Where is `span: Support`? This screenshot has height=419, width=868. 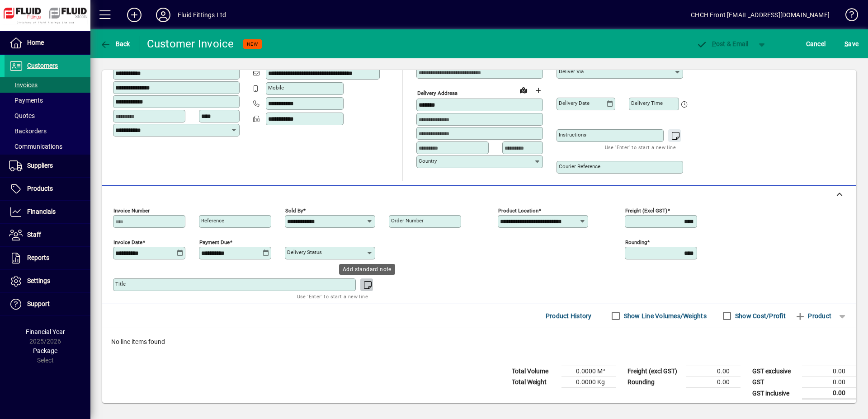 span: Support is located at coordinates (38, 304).